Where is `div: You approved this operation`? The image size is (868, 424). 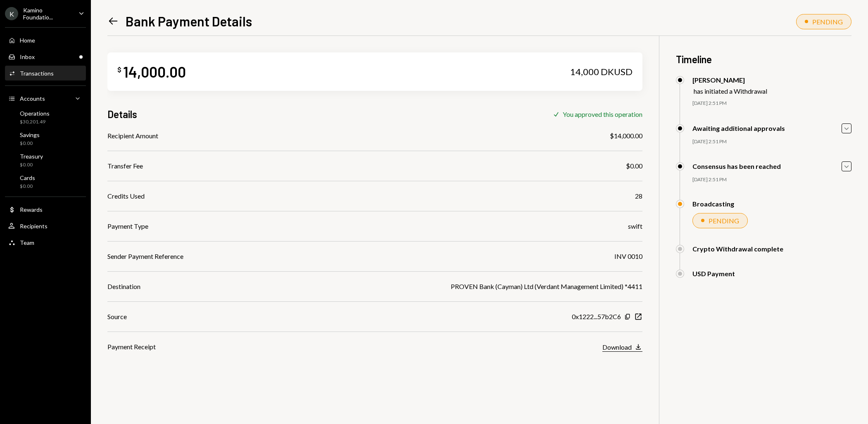 div: You approved this operation is located at coordinates (603, 114).